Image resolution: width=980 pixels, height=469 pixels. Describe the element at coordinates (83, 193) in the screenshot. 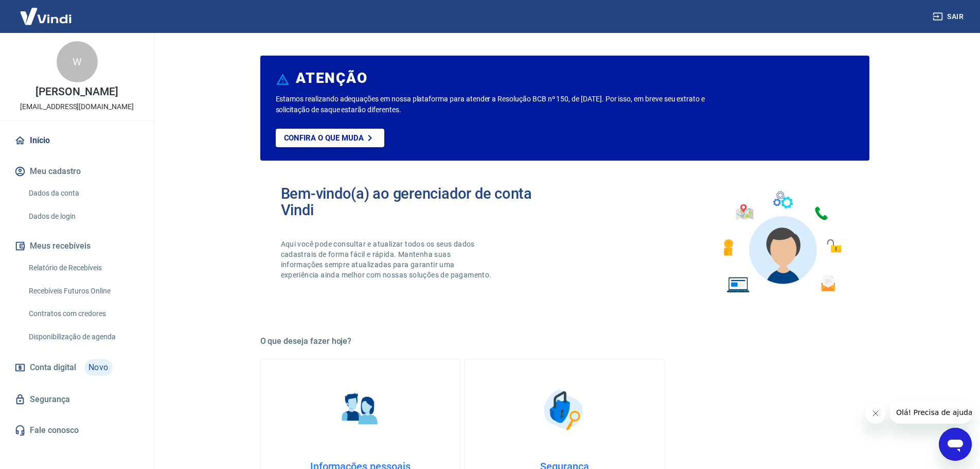

I see `a: Dados da conta` at that location.